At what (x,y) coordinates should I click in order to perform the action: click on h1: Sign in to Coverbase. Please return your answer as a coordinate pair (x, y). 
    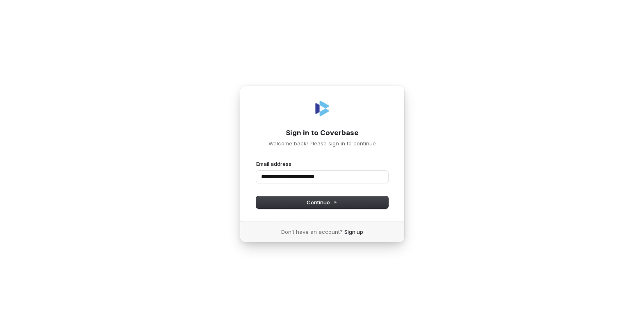
    Looking at the image, I should click on (322, 133).